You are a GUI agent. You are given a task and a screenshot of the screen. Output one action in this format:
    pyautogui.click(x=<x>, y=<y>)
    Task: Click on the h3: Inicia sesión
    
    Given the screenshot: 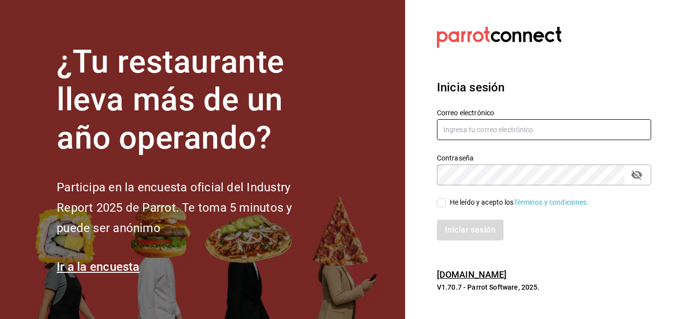 What is the action you would take?
    pyautogui.click(x=544, y=87)
    